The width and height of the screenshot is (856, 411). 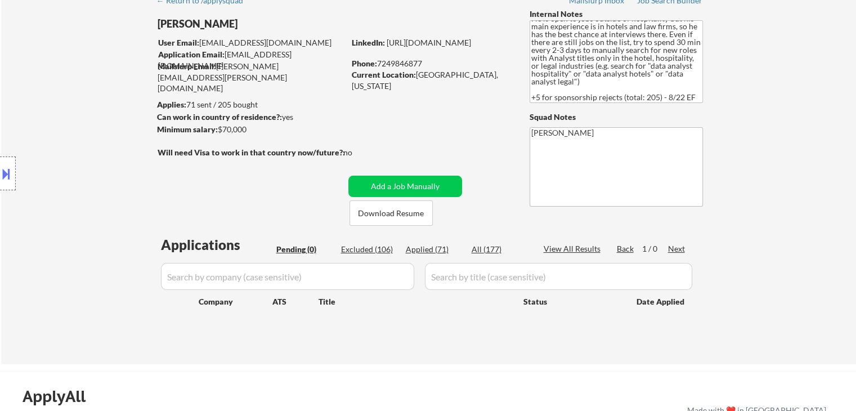 I want to click on div: Squad Notes, so click(x=616, y=117).